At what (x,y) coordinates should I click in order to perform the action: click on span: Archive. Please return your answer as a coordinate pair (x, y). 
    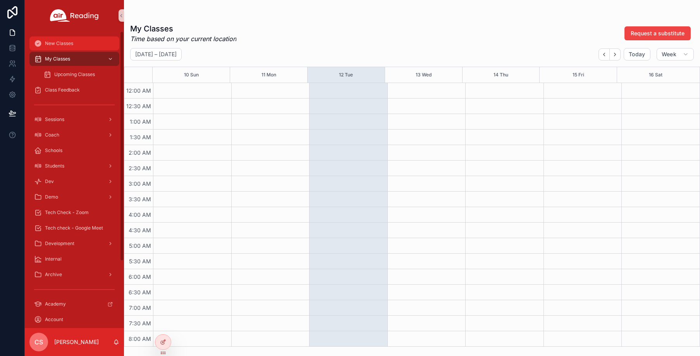
    Looking at the image, I should click on (53, 274).